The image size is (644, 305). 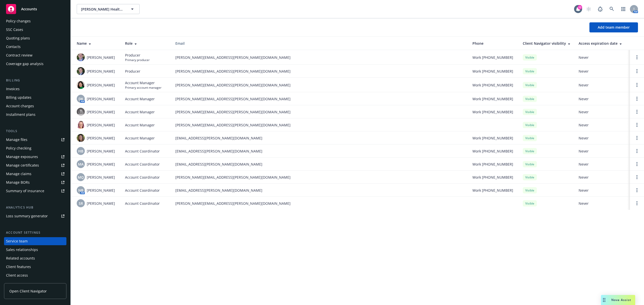 I want to click on a: Summary of insurance, so click(x=35, y=191).